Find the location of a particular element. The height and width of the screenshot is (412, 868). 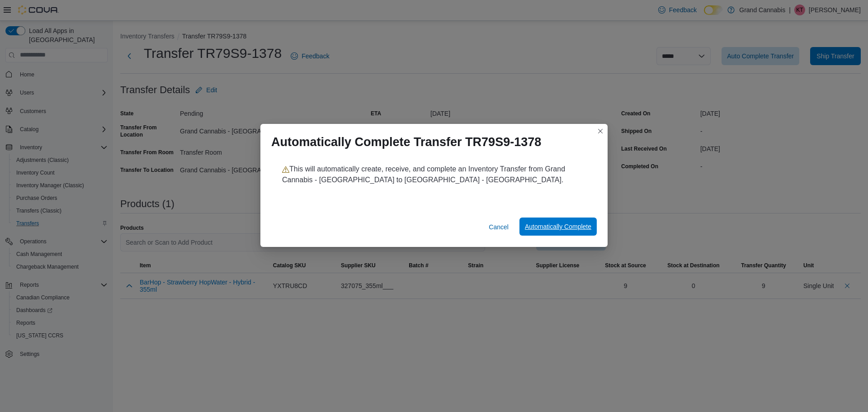

p: This will automatically create, receive, and complete an Inventory Transfer from Grand Cannabis -... is located at coordinates (434, 174).